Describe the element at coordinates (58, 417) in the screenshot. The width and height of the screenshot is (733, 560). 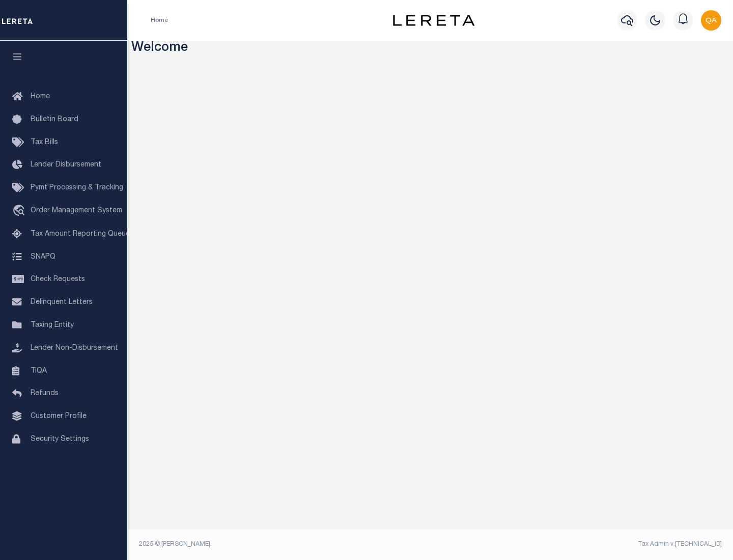
I see `span: Customer Profile` at that location.